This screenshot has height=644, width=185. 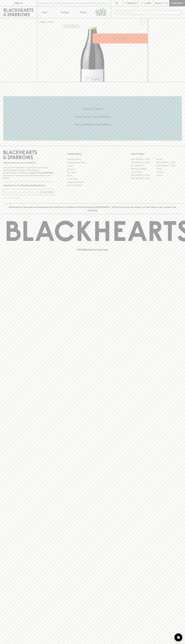 What do you see at coordinates (92, 118) in the screenshot?
I see `div: Call to action block` at bounding box center [92, 118].